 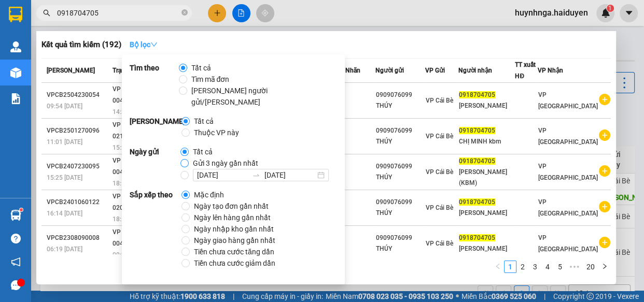 What do you see at coordinates (101, 15) in the screenshot?
I see `span: Nhận:` at bounding box center [101, 15].